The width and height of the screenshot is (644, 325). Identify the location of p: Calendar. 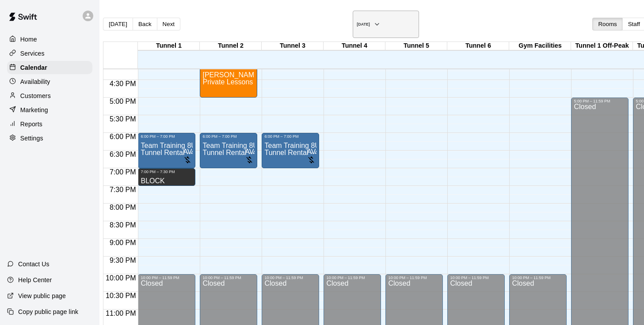
(33, 68).